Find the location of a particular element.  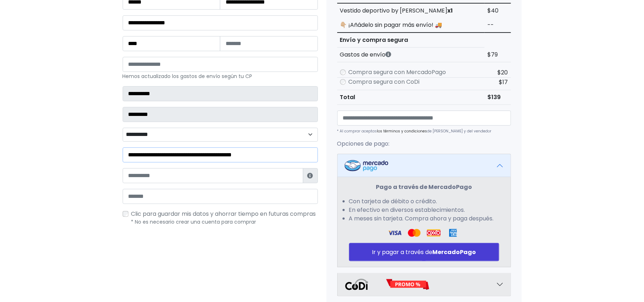

img: Codi Logo is located at coordinates (357, 284).